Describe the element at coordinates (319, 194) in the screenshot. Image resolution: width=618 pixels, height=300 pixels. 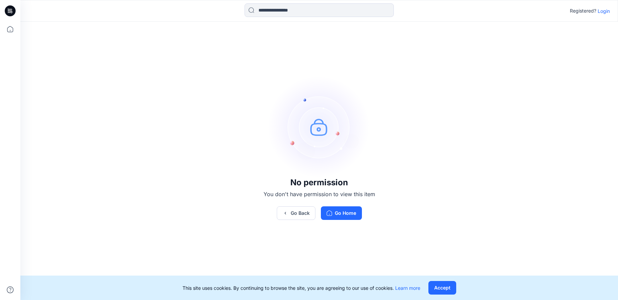
I see `p: You don't have permission to view this item` at that location.